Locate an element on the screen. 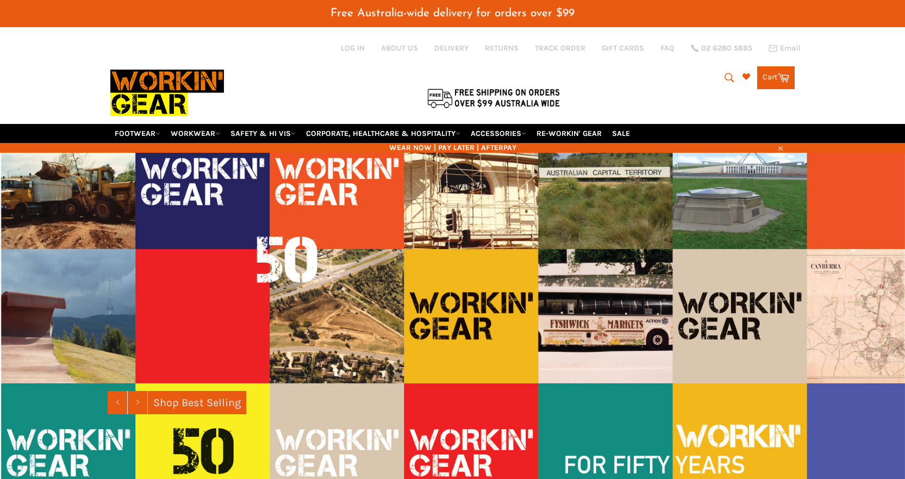 This screenshot has width=905, height=479. a: ACCESSORIES is located at coordinates (498, 133).